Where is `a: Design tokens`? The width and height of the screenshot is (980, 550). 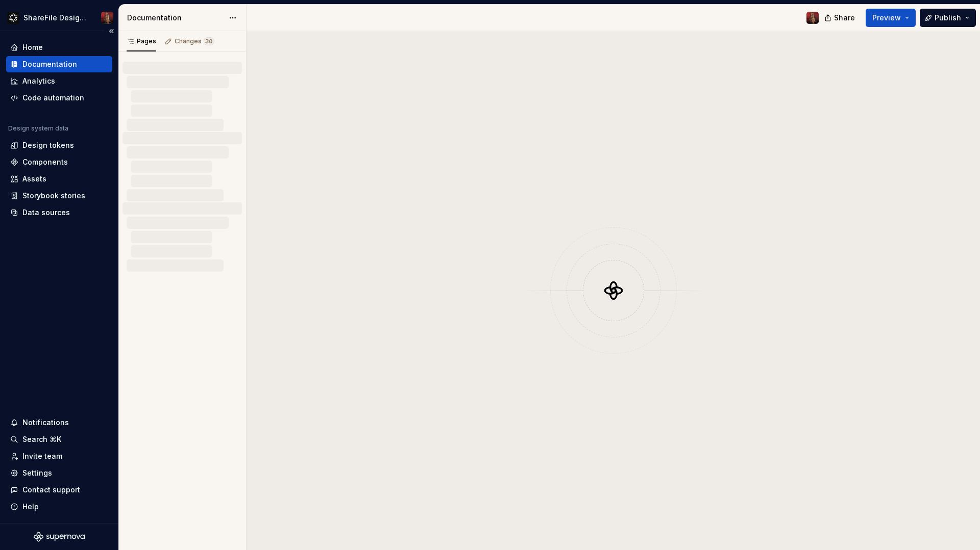 a: Design tokens is located at coordinates (60, 146).